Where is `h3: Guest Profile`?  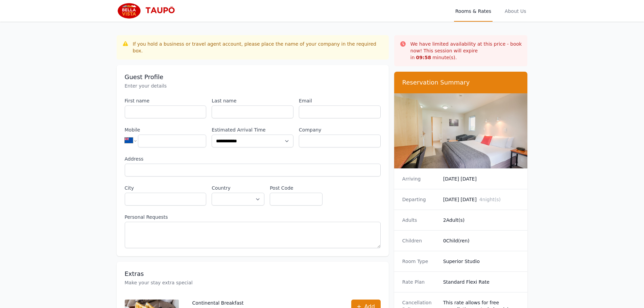
h3: Guest Profile is located at coordinates (253, 77).